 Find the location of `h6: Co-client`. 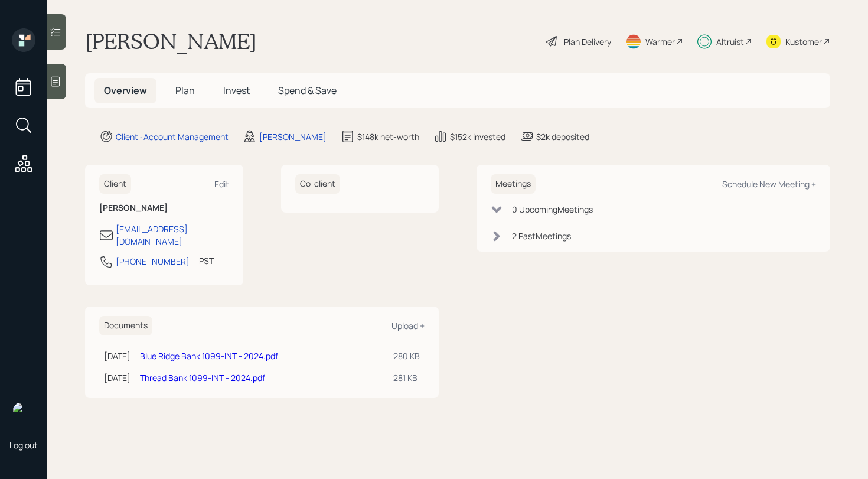

h6: Co-client is located at coordinates (318, 183).